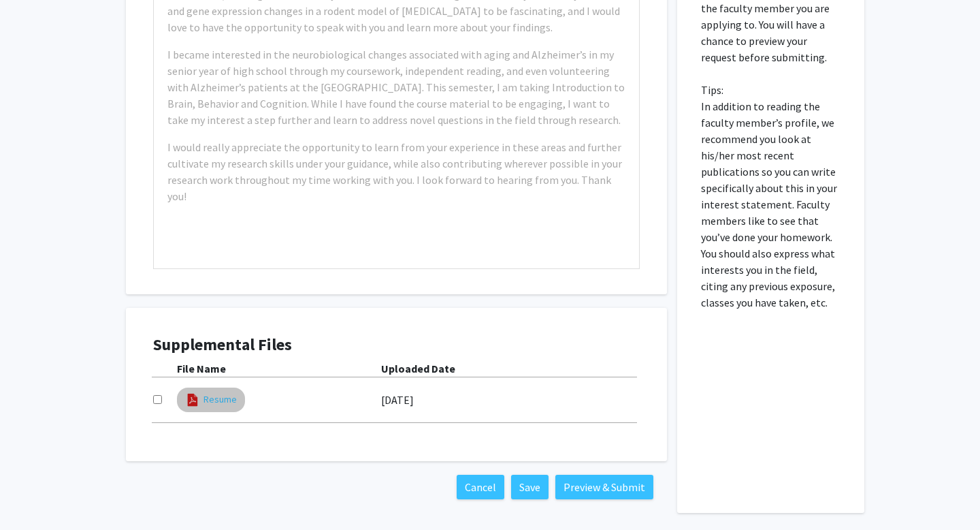 The width and height of the screenshot is (980, 530). What do you see at coordinates (201, 368) in the screenshot?
I see `b: File Name` at bounding box center [201, 368].